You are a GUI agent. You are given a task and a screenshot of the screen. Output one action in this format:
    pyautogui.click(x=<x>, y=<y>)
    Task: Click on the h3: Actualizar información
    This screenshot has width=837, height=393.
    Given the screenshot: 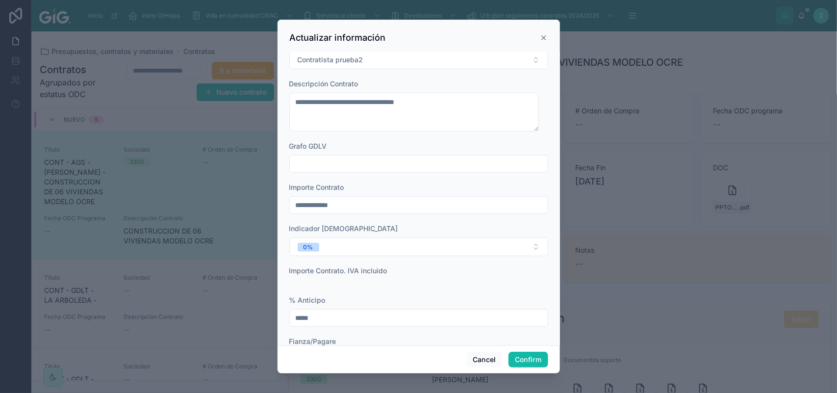 What is the action you would take?
    pyautogui.click(x=338, y=38)
    